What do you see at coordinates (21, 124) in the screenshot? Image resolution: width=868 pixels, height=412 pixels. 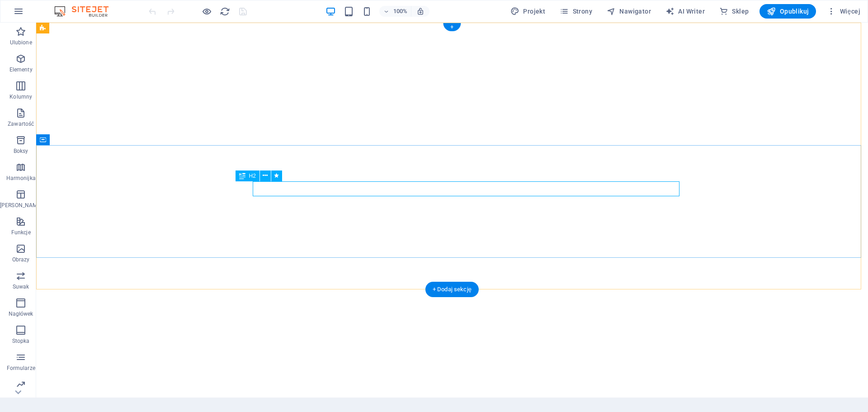 I see `p: Zawartość` at bounding box center [21, 124].